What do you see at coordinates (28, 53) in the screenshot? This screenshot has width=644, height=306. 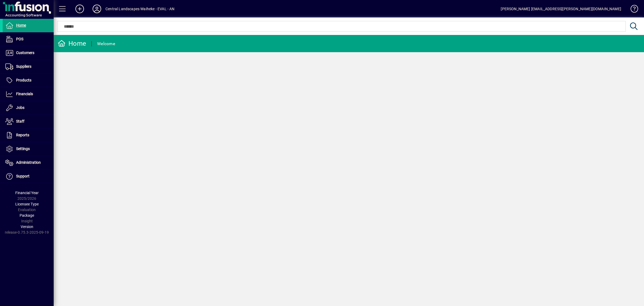 I see `a: Customers` at bounding box center [28, 53].